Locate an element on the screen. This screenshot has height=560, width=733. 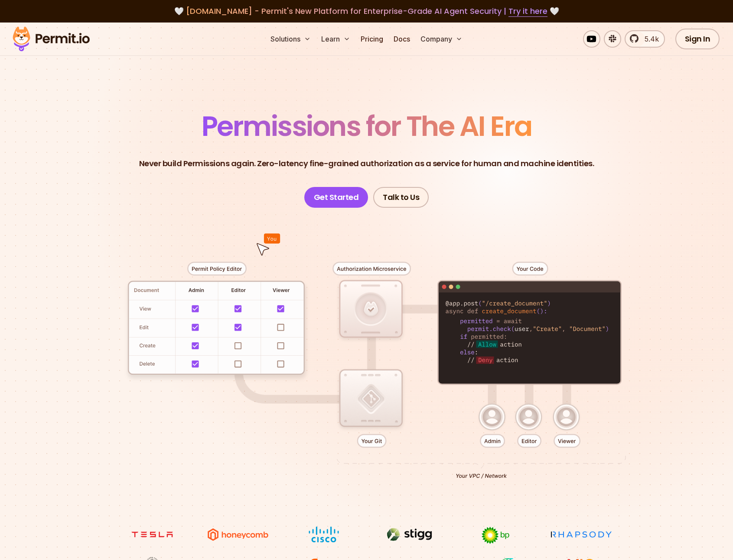
span: Permissions for The AI Era is located at coordinates (367, 126).